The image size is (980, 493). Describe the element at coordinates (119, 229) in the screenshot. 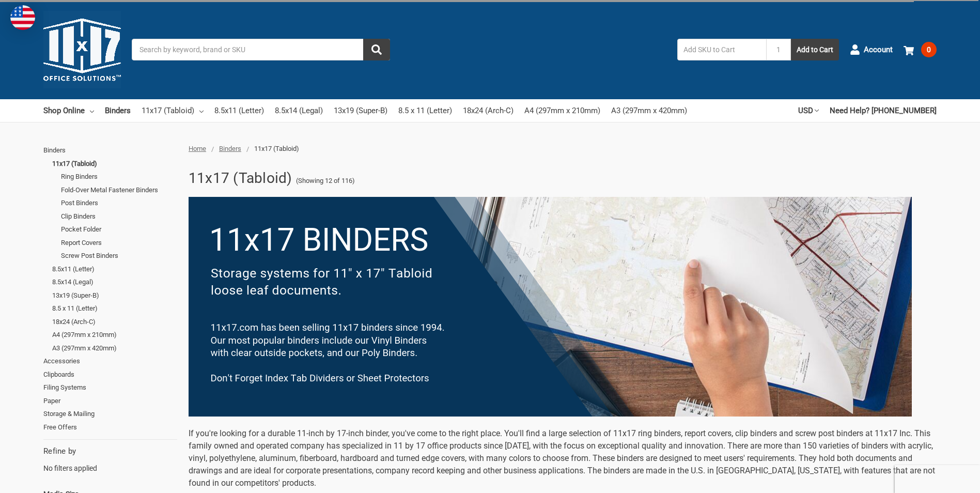

I see `a: Pocket Folder` at that location.